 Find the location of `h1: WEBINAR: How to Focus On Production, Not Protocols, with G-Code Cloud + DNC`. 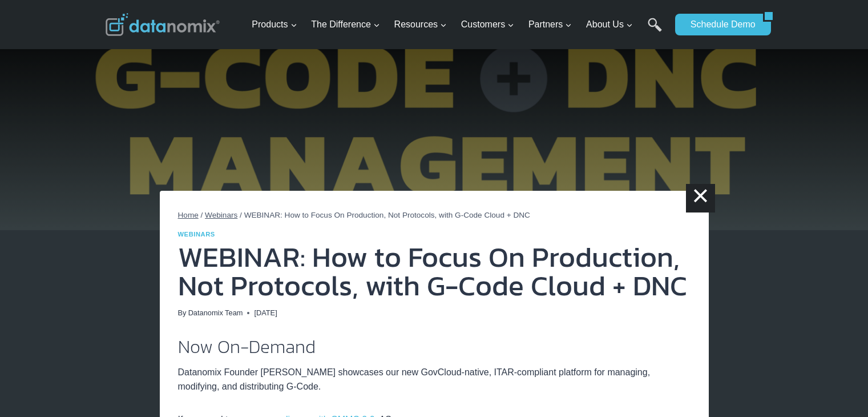

h1: WEBINAR: How to Focus On Production, Not Protocols, with G-Code Cloud + DNC is located at coordinates (434, 271).